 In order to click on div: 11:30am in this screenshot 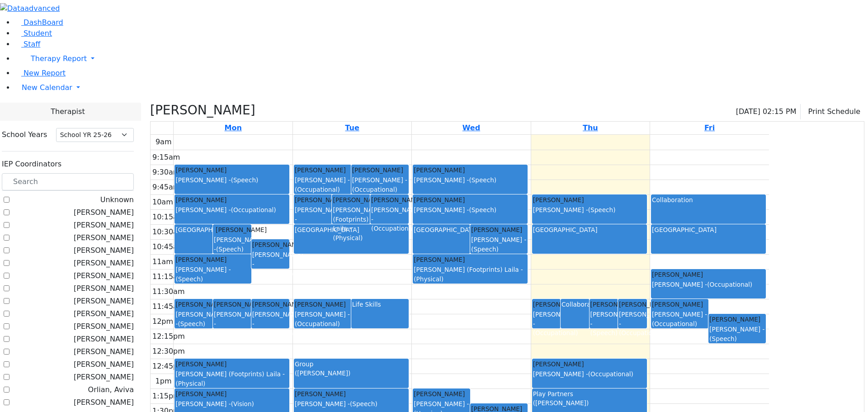, I will do `click(169, 292)`.